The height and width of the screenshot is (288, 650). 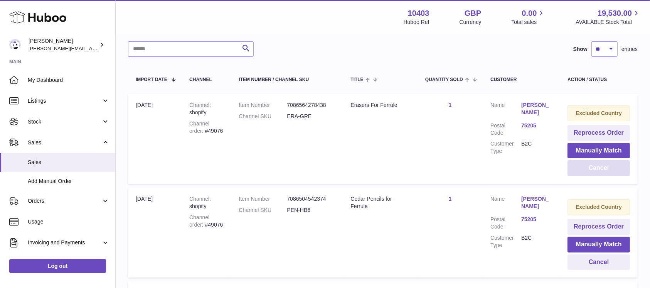 What do you see at coordinates (416, 22) in the screenshot?
I see `div: Huboo Ref` at bounding box center [416, 22].